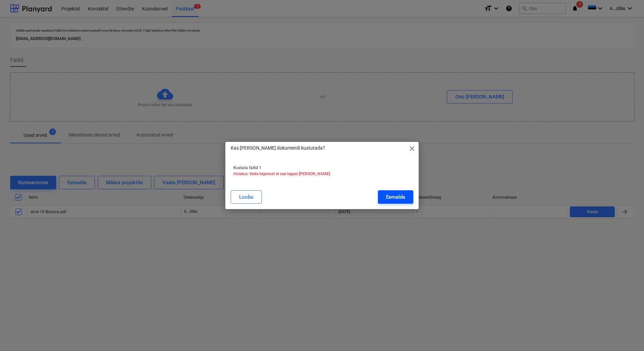  Describe the element at coordinates (246, 197) in the screenshot. I see `div: Loobu` at that location.